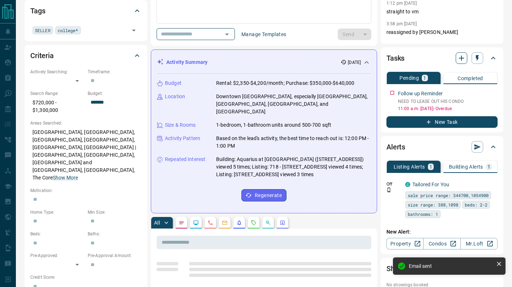 Image resolution: width=512 pixels, height=287 pixels. Describe the element at coordinates (181, 125) in the screenshot. I see `p: Size & Rooms` at that location.